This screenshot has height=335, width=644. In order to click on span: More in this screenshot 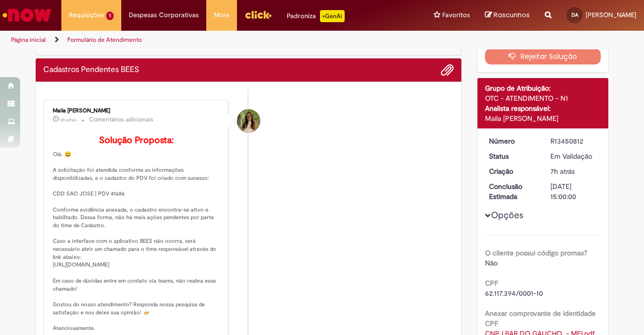, I will do `click(221, 15)`.